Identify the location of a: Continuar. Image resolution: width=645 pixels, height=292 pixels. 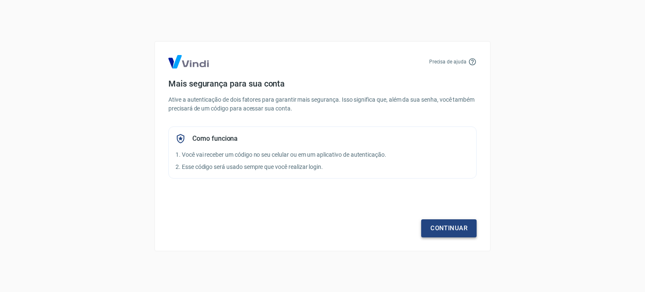
(449, 228).